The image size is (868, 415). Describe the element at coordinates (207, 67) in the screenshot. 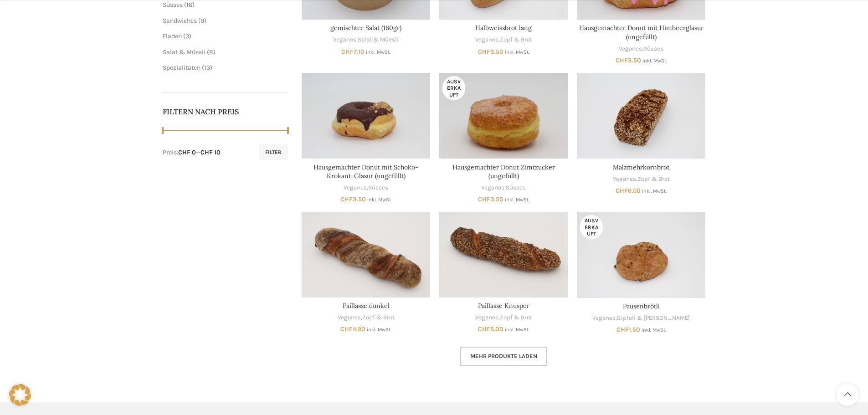

I see `span: 13` at that location.